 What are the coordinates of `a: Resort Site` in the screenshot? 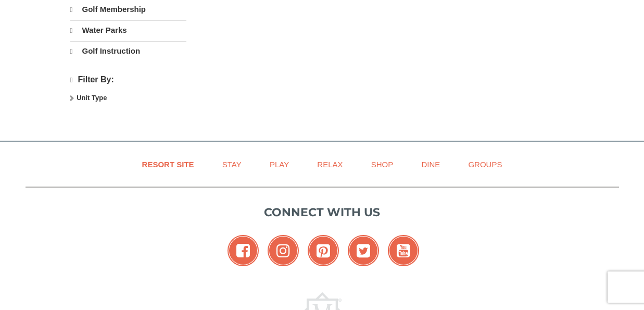 It's located at (168, 164).